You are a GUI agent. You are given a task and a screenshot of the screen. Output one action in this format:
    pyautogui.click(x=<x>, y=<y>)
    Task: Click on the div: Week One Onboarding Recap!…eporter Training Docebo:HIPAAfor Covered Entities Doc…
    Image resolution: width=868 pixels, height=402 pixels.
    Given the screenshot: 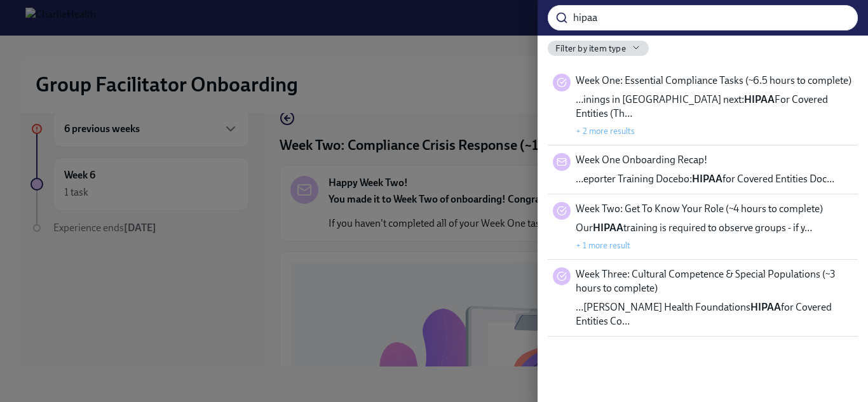 What is the action you would take?
    pyautogui.click(x=703, y=169)
    